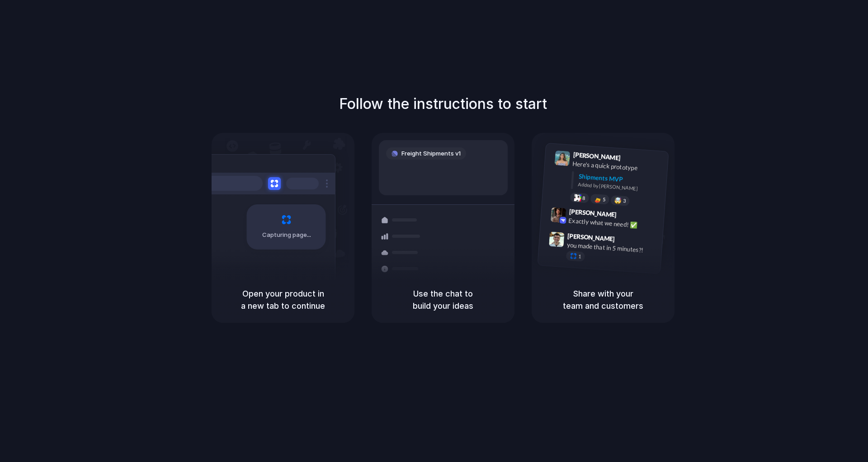 The height and width of the screenshot is (462, 868). What do you see at coordinates (633, 160) in the screenshot?
I see `span: 9:41 AM` at bounding box center [633, 160].